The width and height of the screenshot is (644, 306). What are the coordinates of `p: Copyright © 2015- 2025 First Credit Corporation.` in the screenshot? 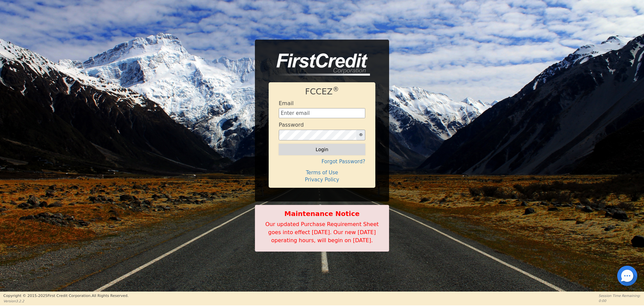 It's located at (66, 295).